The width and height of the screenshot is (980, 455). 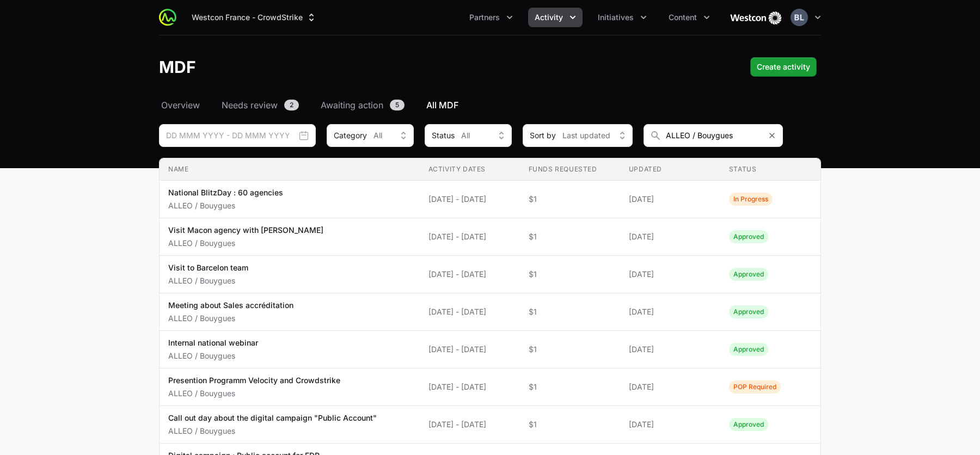 What do you see at coordinates (755, 18) in the screenshot?
I see `img: Westcon France` at bounding box center [755, 18].